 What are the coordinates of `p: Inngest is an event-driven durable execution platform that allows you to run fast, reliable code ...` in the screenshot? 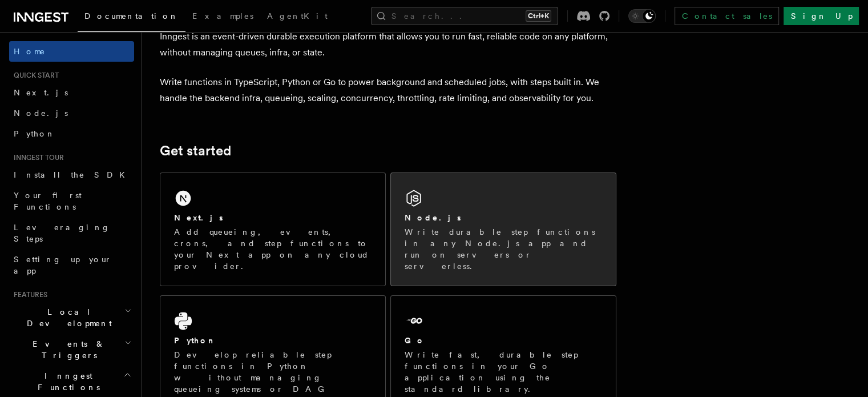 It's located at (388, 45).